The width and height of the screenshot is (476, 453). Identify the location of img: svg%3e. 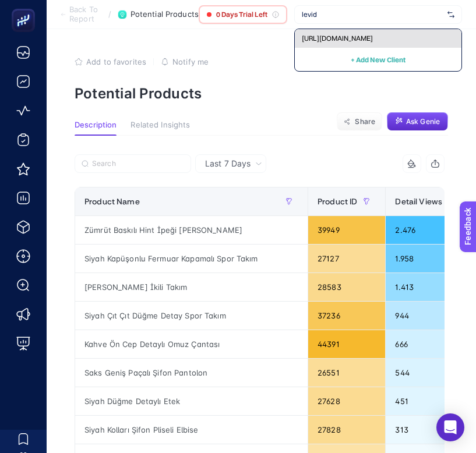
(451, 14).